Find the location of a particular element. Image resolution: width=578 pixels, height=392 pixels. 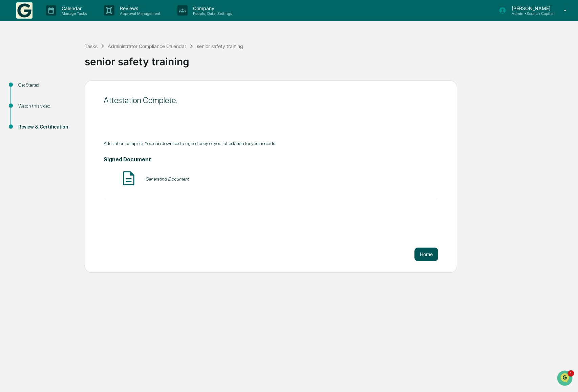

img: logo is located at coordinates (24, 11).